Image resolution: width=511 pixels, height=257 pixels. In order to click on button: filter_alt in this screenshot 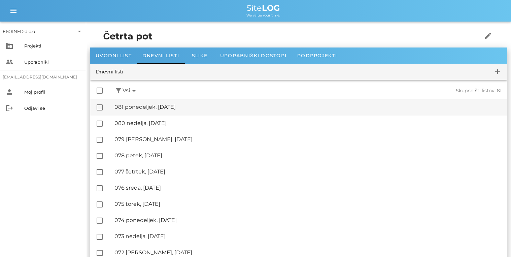, I will do `click(119, 91)`.